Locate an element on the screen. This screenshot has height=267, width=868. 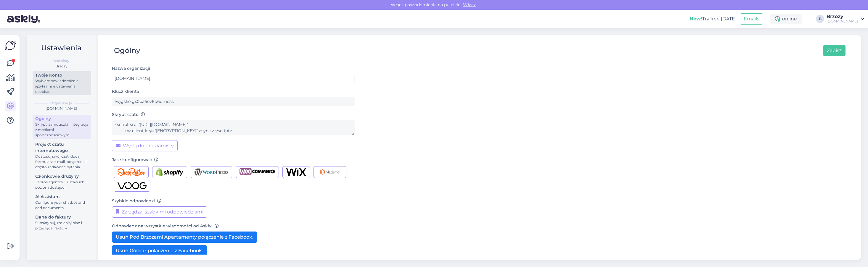
div: Twoje Konto is located at coordinates (62, 75).